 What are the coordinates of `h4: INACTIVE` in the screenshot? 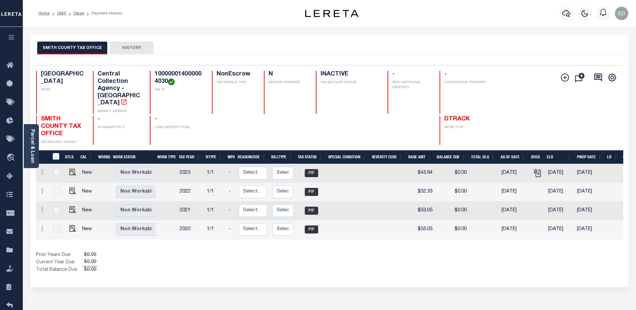 It's located at (350, 74).